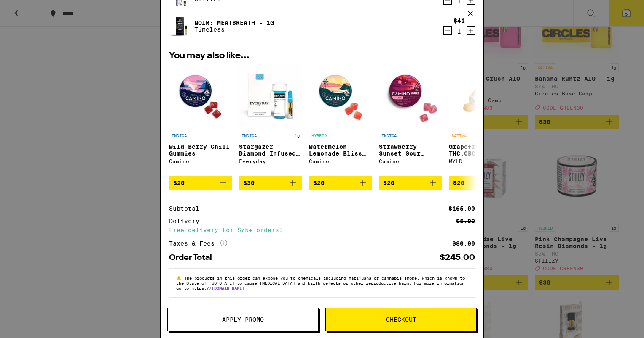  Describe the element at coordinates (340, 120) in the screenshot. I see `a: Open page for Watermelon Lemonade Bliss Gummies from Camino` at that location.